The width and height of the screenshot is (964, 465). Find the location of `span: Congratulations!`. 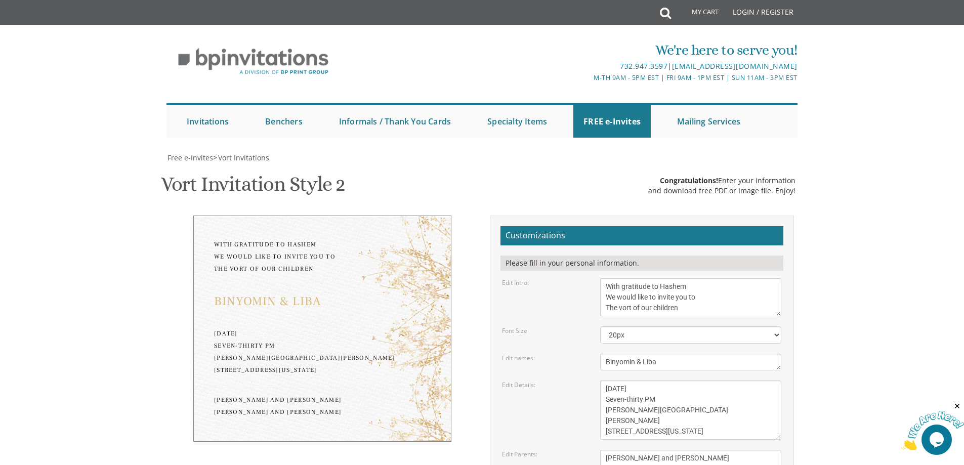

span: Congratulations! is located at coordinates (689, 180).